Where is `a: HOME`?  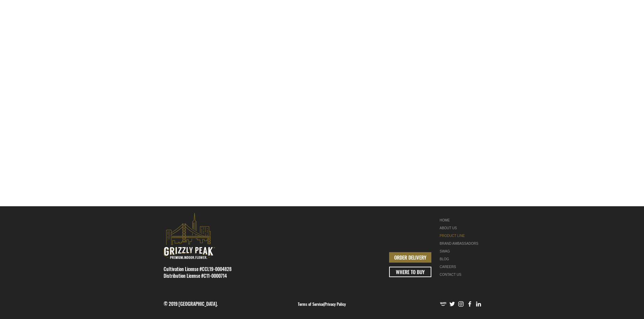 a: HOME is located at coordinates (461, 220).